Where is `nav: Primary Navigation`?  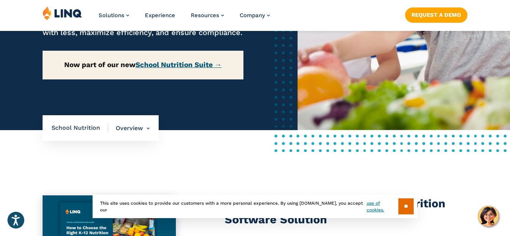
nav: Primary Navigation is located at coordinates (184, 18).